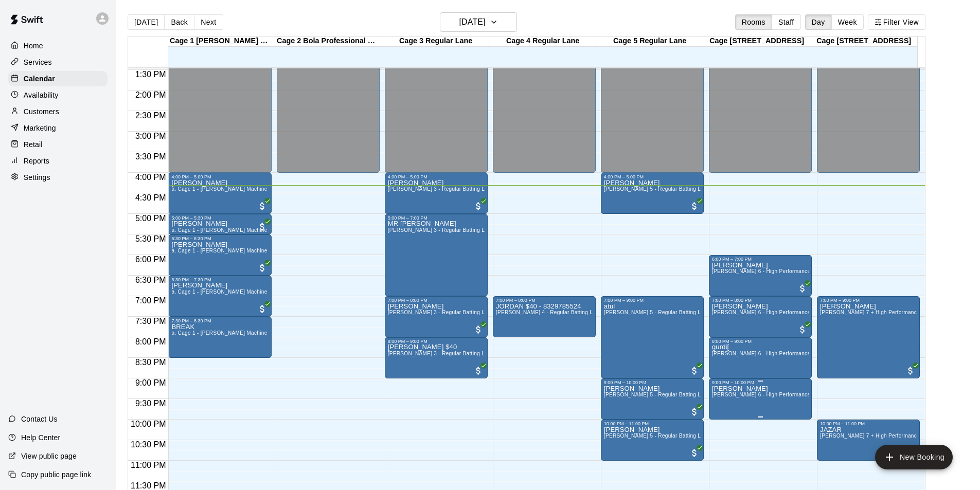 Image resolution: width=980 pixels, height=490 pixels. What do you see at coordinates (436, 194) in the screenshot?
I see `div: 4:00 PM – 5:00 PM: Mohit Bhakta` at bounding box center [436, 194].